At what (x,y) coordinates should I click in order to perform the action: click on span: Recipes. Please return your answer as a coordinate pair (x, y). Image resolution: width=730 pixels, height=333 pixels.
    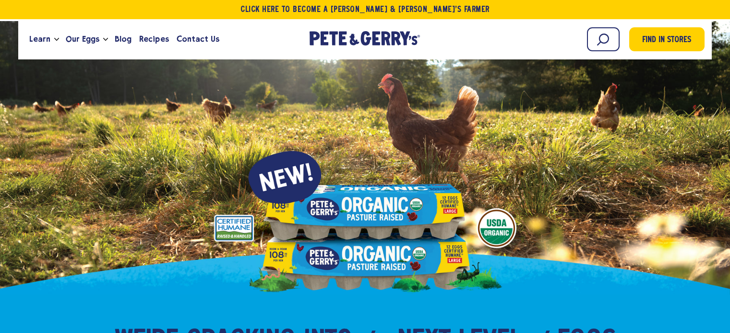
    Looking at the image, I should click on (154, 39).